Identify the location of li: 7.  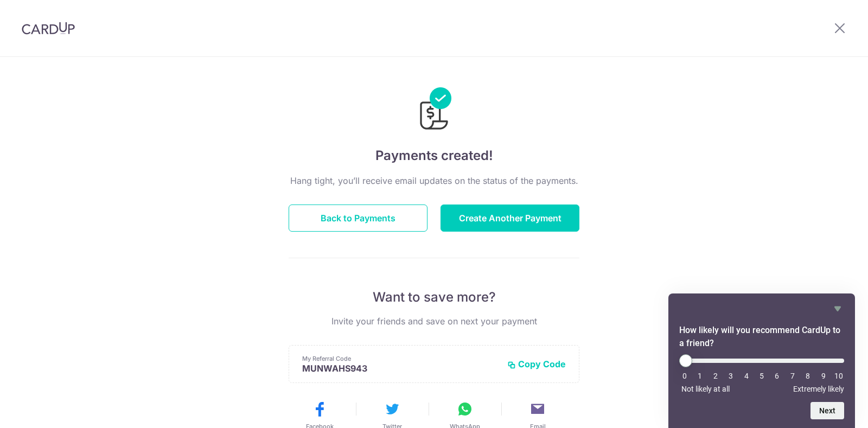
(792, 376).